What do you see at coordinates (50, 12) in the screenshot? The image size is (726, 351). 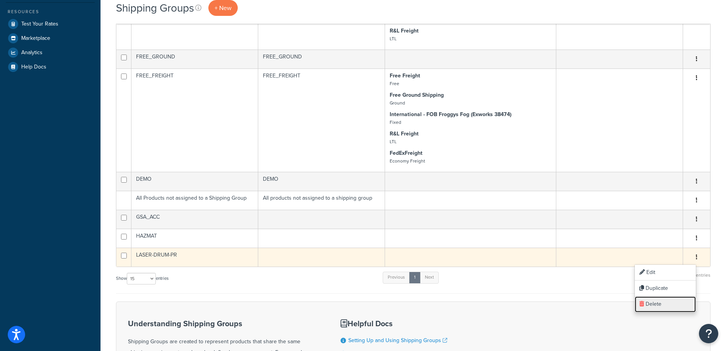 I see `div: Resources` at bounding box center [50, 12].